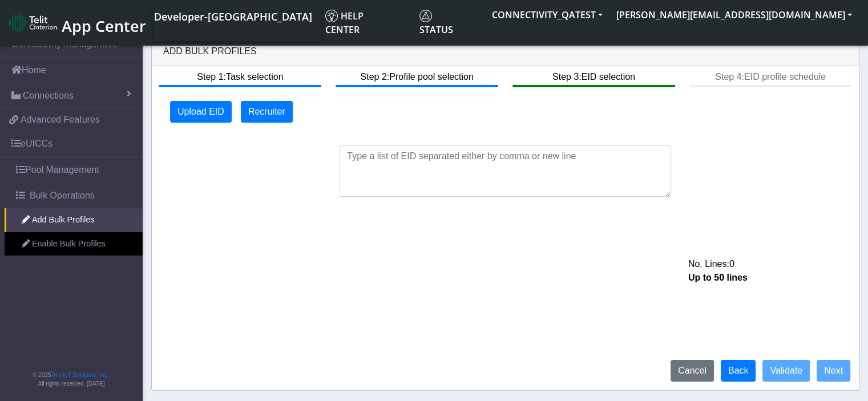 Image resolution: width=868 pixels, height=401 pixels. What do you see at coordinates (425, 16) in the screenshot?
I see `img: status.svg` at bounding box center [425, 16].